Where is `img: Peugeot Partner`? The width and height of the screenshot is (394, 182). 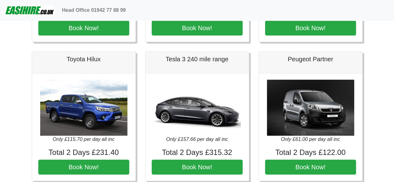 img: Peugeot Partner is located at coordinates (310, 108).